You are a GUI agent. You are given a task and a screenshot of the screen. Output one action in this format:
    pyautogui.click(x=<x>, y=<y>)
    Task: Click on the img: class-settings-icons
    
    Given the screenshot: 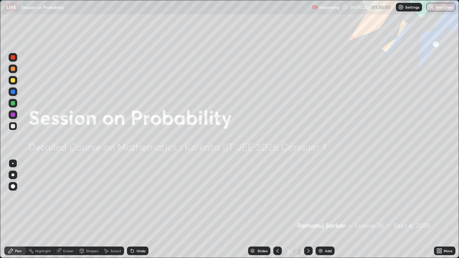 What is the action you would take?
    pyautogui.click(x=401, y=7)
    